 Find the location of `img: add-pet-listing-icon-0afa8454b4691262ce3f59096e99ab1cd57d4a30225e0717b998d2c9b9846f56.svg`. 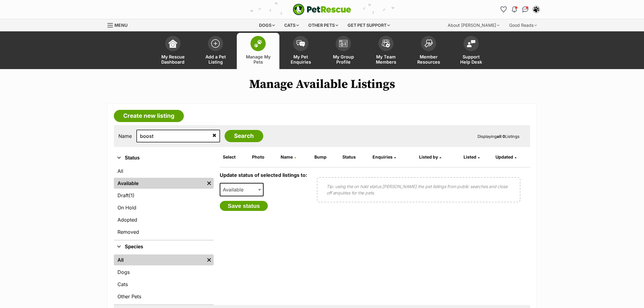

img: add-pet-listing-icon-0afa8454b4691262ce3f59096e99ab1cd57d4a30225e0717b998d2c9b9846f56.svg is located at coordinates (215, 43).